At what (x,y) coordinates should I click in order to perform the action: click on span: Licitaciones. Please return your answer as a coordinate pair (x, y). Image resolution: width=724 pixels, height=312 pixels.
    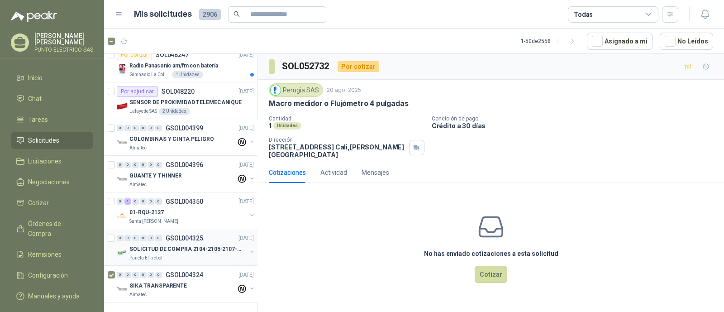
    Looking at the image, I should click on (45, 161).